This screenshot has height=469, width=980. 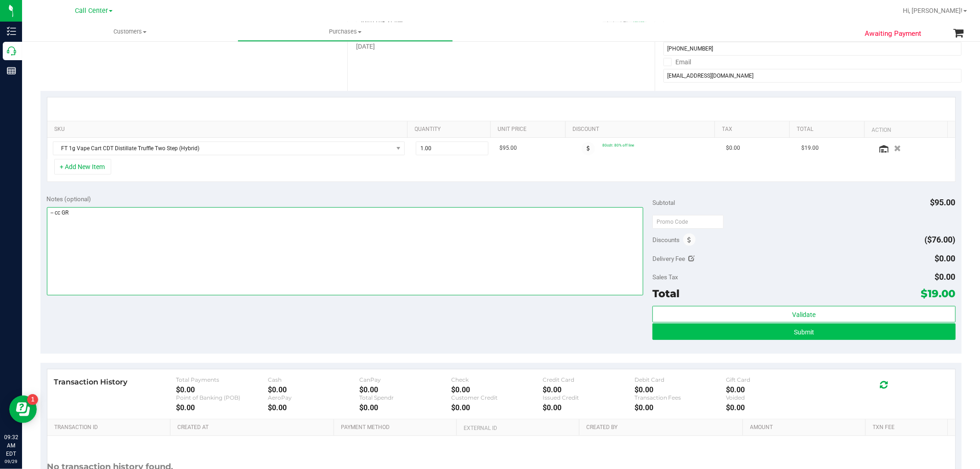 What do you see at coordinates (666, 293) in the screenshot?
I see `span: Total` at bounding box center [666, 293].